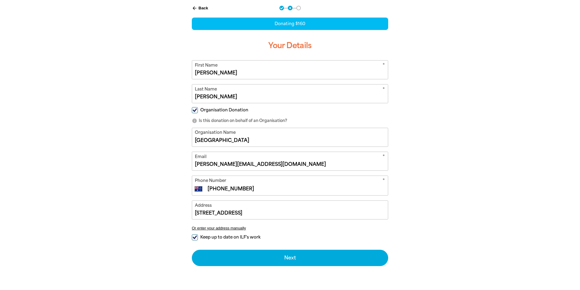  Describe the element at coordinates (195, 121) in the screenshot. I see `i: info` at that location.